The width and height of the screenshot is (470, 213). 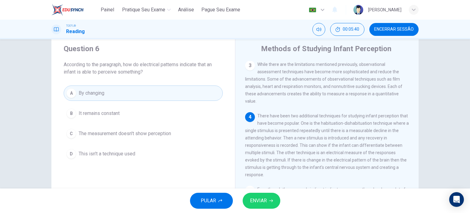 What do you see at coordinates (107, 154) in the screenshot?
I see `span: This isn't a technique used` at bounding box center [107, 154].